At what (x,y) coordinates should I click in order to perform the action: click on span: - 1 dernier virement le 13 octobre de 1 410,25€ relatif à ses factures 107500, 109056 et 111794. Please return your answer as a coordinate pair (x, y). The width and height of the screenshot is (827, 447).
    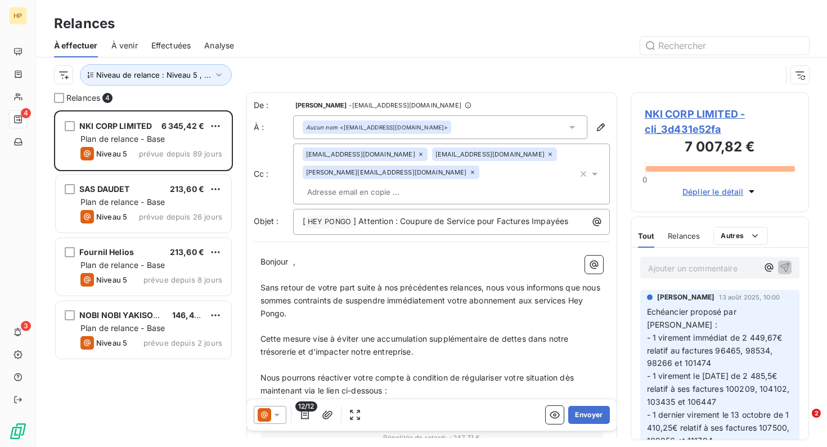
    Looking at the image, I should click on (719, 427).